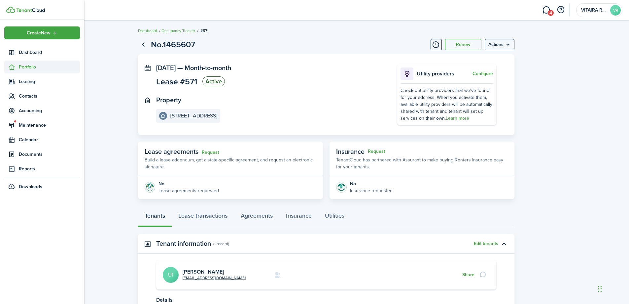 The width and height of the screenshot is (629, 304). I want to click on button: Open resource center, so click(561, 10).